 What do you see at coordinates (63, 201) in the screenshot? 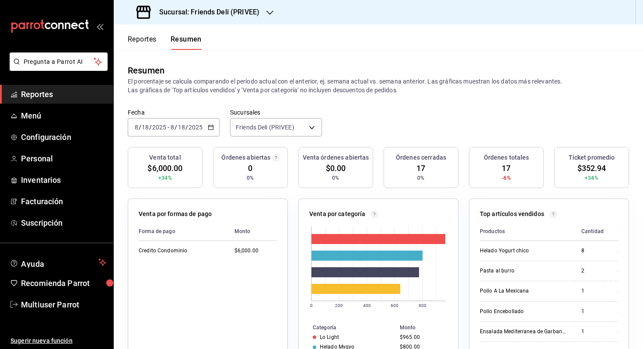
I see `span: Facturación` at bounding box center [63, 201].